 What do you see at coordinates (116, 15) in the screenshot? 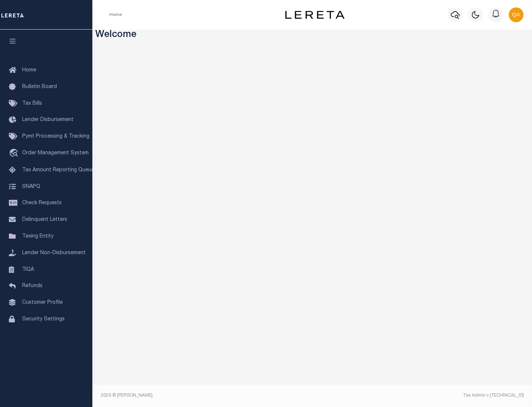
I see `li: Home` at bounding box center [116, 15].